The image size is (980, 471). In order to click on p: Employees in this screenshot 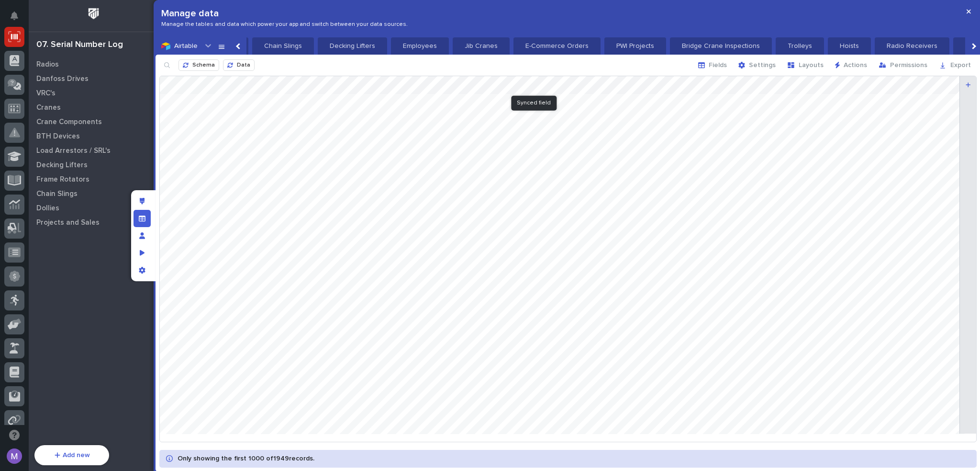, I will do `click(420, 46)`.